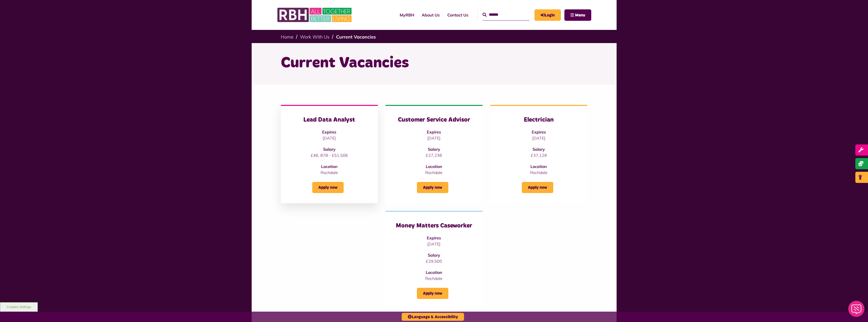 This screenshot has width=868, height=322. What do you see at coordinates (580, 15) in the screenshot?
I see `span: Menu` at bounding box center [580, 15].